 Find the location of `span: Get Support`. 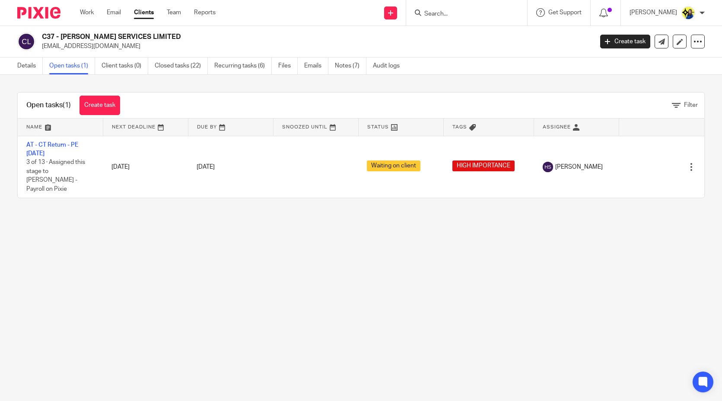

span: Get Support is located at coordinates (565, 13).